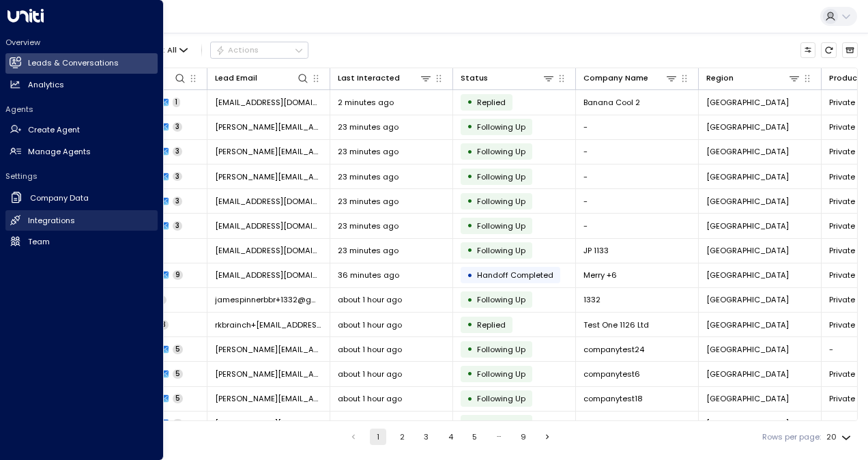 This screenshot has width=868, height=460. I want to click on span: companytest19, so click(613, 423).